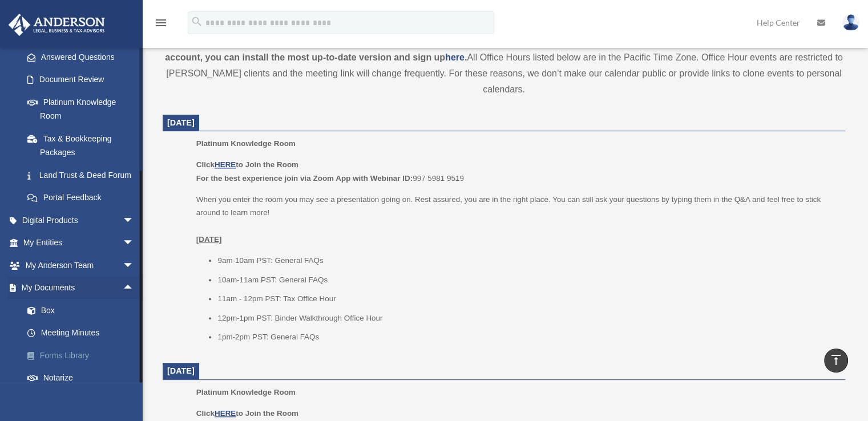 The image size is (868, 421). What do you see at coordinates (83, 175) in the screenshot?
I see `a: Land Trust & Deed Forum` at bounding box center [83, 175].